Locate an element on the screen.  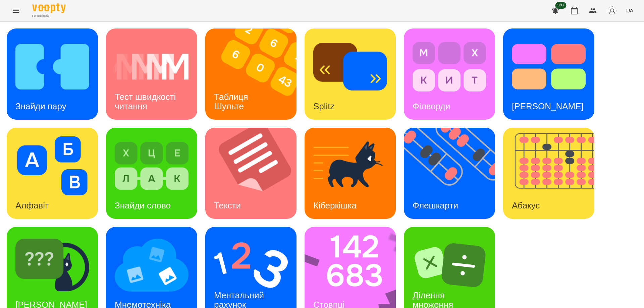
a: Таблиця ШультеТаблиця Шульте is located at coordinates (251, 74).